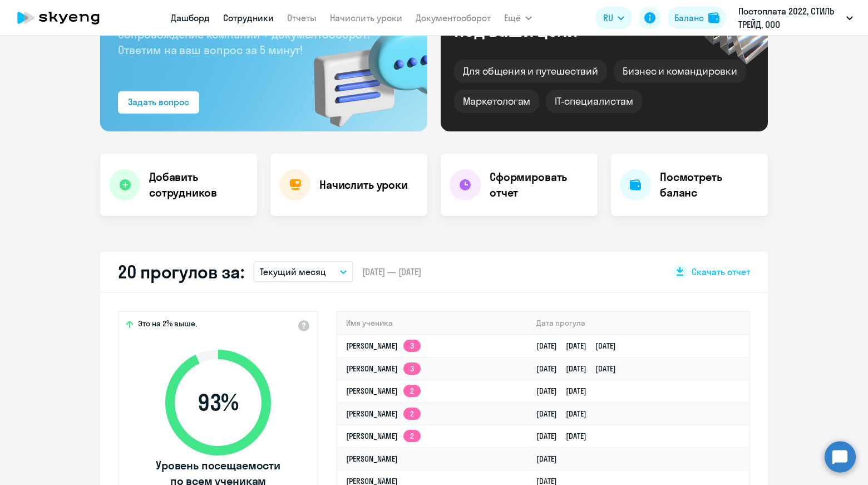 The image size is (868, 485). What do you see at coordinates (614, 18) in the screenshot?
I see `button: RU` at bounding box center [614, 18].